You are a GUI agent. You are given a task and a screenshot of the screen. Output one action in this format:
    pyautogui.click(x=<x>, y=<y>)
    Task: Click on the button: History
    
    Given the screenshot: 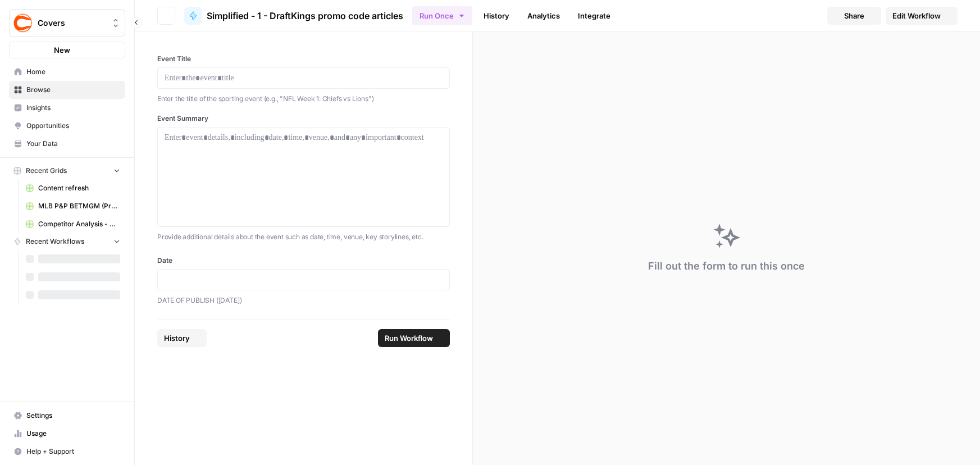 What is the action you would take?
    pyautogui.click(x=182, y=338)
    